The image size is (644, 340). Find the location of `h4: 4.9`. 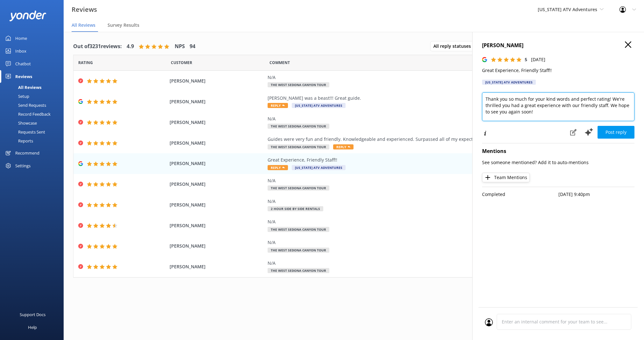

h4: 4.9 is located at coordinates (130, 47).